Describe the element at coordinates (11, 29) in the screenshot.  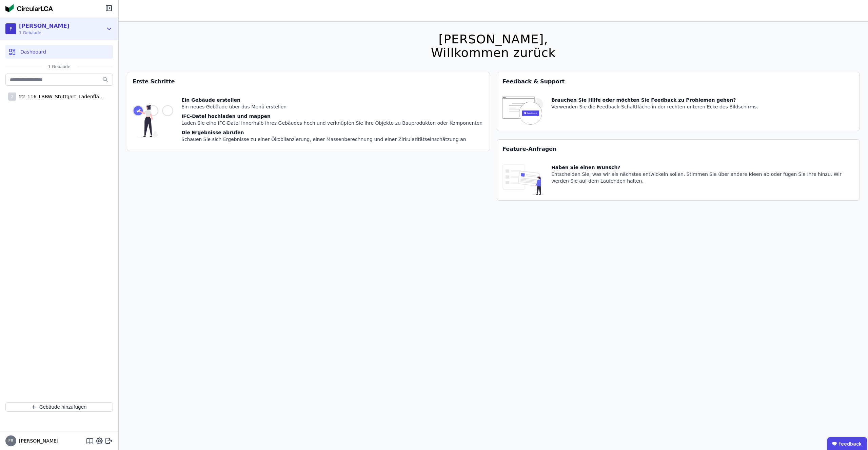
I see `div: F` at that location.